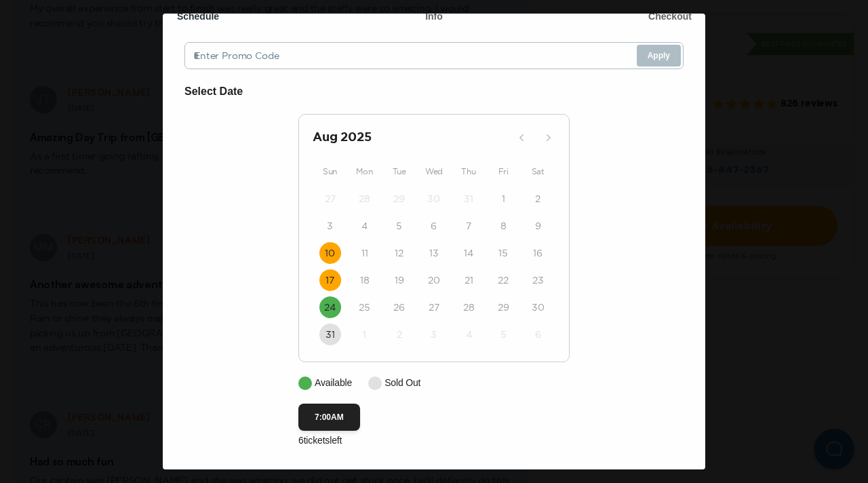  What do you see at coordinates (330, 253) in the screenshot?
I see `time: 10` at bounding box center [330, 253].